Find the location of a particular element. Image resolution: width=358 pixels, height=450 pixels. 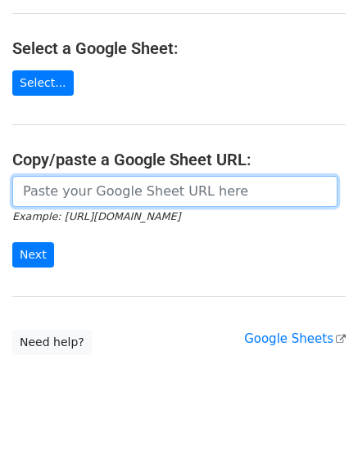

a: Select... is located at coordinates (43, 83).